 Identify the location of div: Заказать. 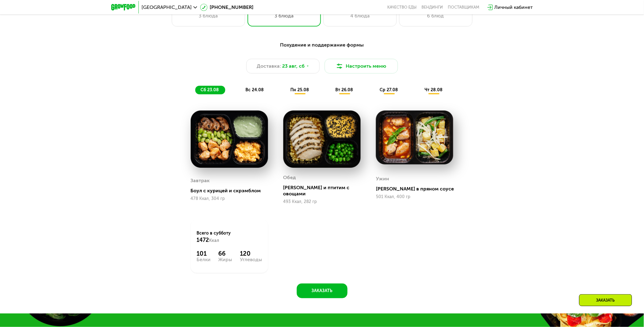
(606, 300).